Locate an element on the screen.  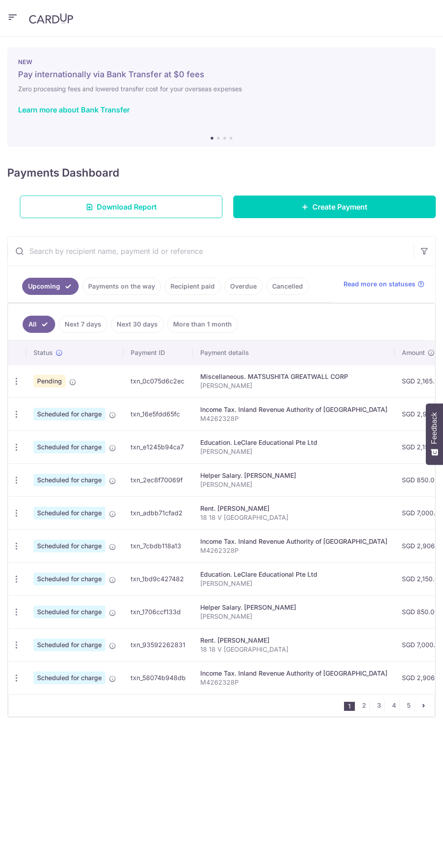
a: Read more on statuses is located at coordinates (383, 284).